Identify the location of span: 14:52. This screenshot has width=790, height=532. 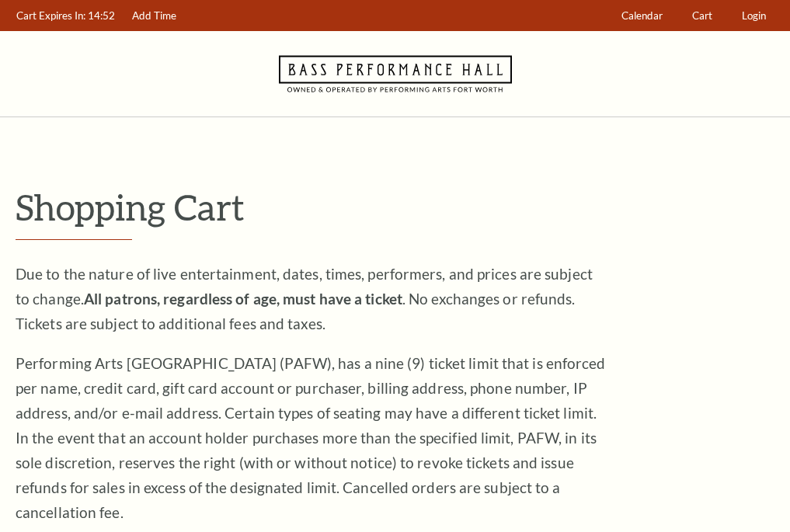
(101, 16).